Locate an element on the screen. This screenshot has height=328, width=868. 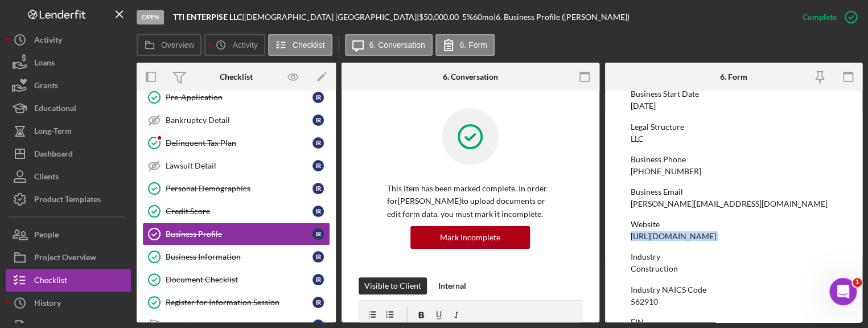
div: Educational is located at coordinates (56, 109).